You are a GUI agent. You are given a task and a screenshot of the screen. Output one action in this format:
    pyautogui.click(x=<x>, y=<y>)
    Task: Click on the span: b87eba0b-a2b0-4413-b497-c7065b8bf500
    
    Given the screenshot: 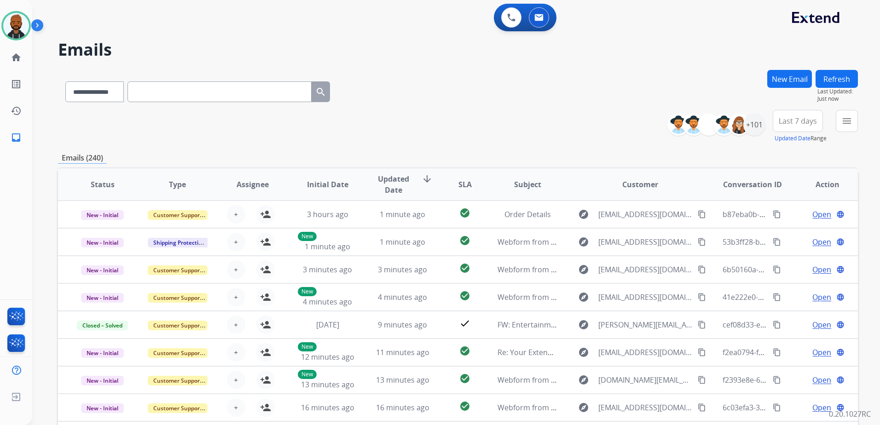 What is the action you would take?
    pyautogui.click(x=794, y=215)
    